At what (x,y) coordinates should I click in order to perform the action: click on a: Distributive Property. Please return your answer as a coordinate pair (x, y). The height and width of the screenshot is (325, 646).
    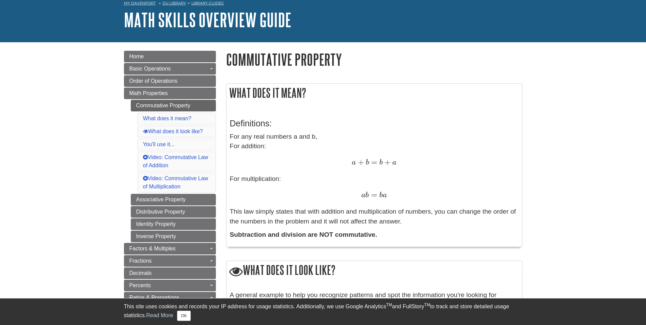
    Looking at the image, I should click on (173, 212).